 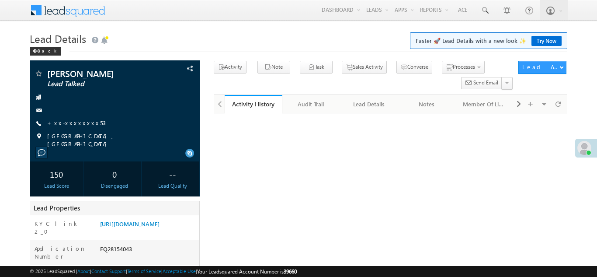 What do you see at coordinates (247, 271) in the screenshot?
I see `span: Your Leadsquared Account Number is` at bounding box center [247, 271].